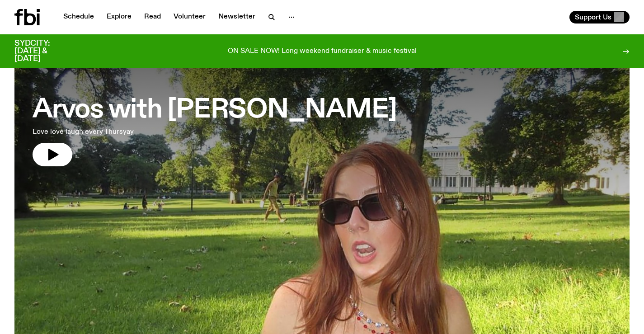 The width and height of the screenshot is (644, 334). Describe the element at coordinates (236, 17) in the screenshot. I see `a: Newsletter` at that location.